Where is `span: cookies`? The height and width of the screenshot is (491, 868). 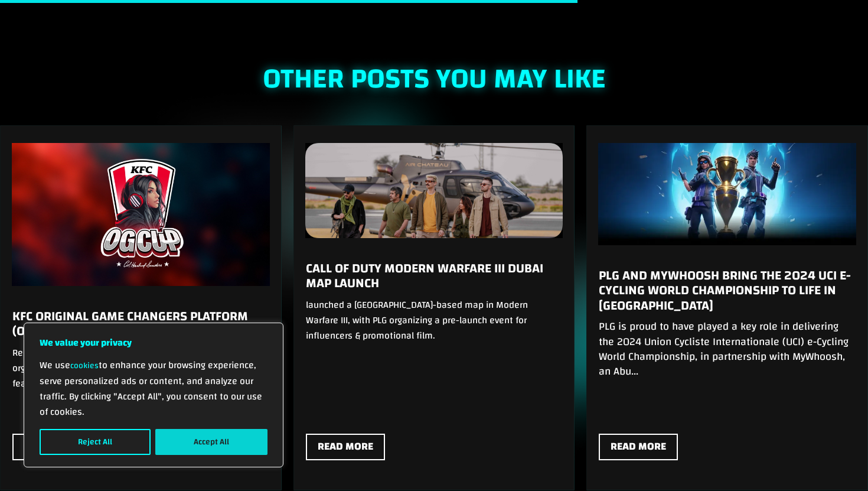 span: cookies is located at coordinates (84, 365).